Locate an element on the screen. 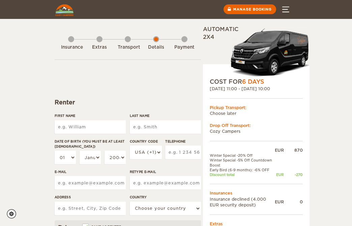 The width and height of the screenshot is (352, 226). div: Pickup Transport: is located at coordinates (256, 107).